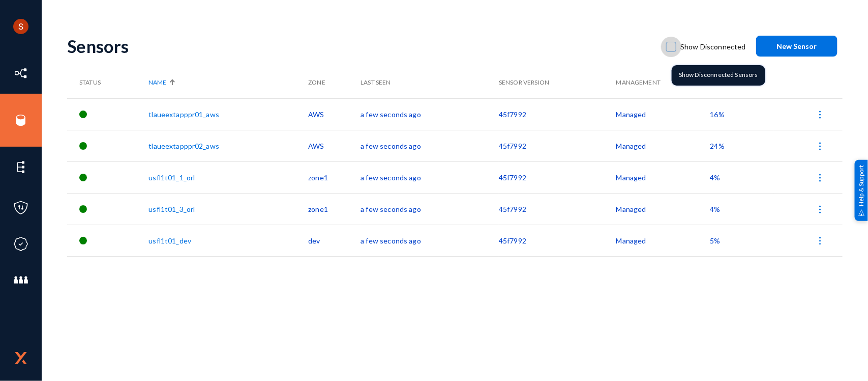 The image size is (868, 381). What do you see at coordinates (21, 73) in the screenshot?
I see `img: icon-inventory.svg` at bounding box center [21, 73].